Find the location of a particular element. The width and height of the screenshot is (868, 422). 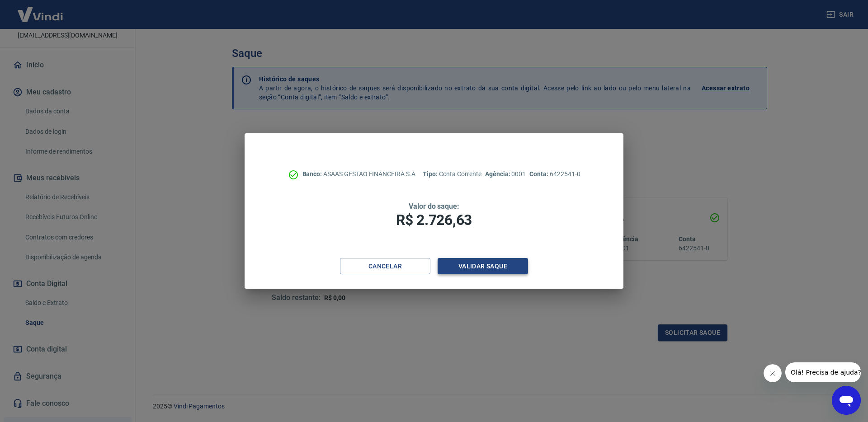

button: Validar saque is located at coordinates (483, 266).